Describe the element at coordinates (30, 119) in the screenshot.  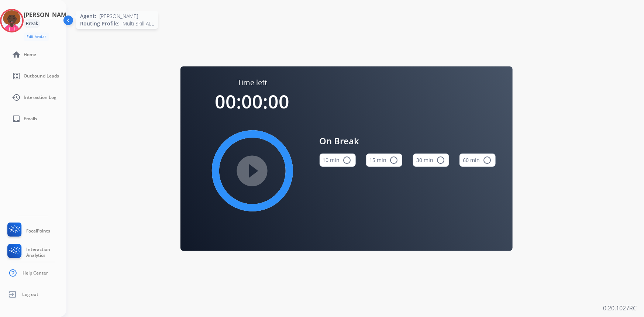
I see `span: Emails` at that location.